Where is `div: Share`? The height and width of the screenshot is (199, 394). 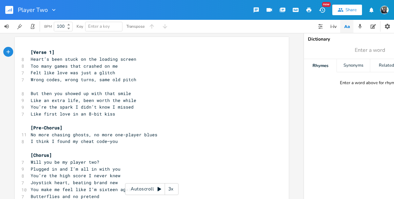 div: Share is located at coordinates (351, 10).